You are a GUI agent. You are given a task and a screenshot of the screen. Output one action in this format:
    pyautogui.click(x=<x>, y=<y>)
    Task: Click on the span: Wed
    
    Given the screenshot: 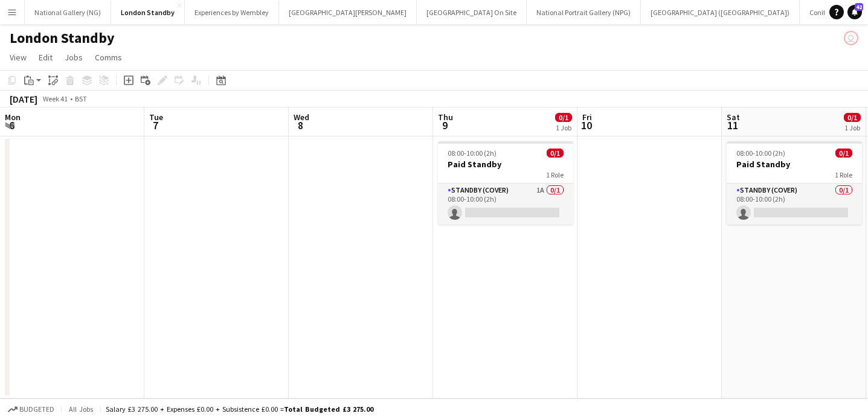 What is the action you would take?
    pyautogui.click(x=302, y=117)
    